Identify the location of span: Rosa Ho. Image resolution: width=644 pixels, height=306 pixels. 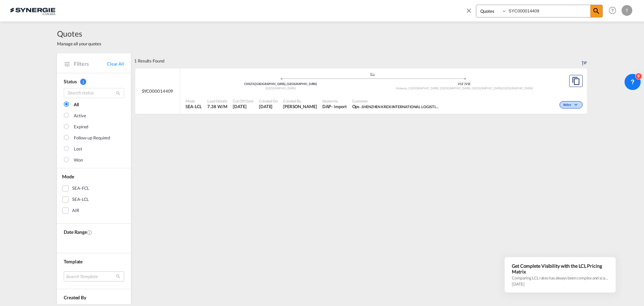
(300, 106).